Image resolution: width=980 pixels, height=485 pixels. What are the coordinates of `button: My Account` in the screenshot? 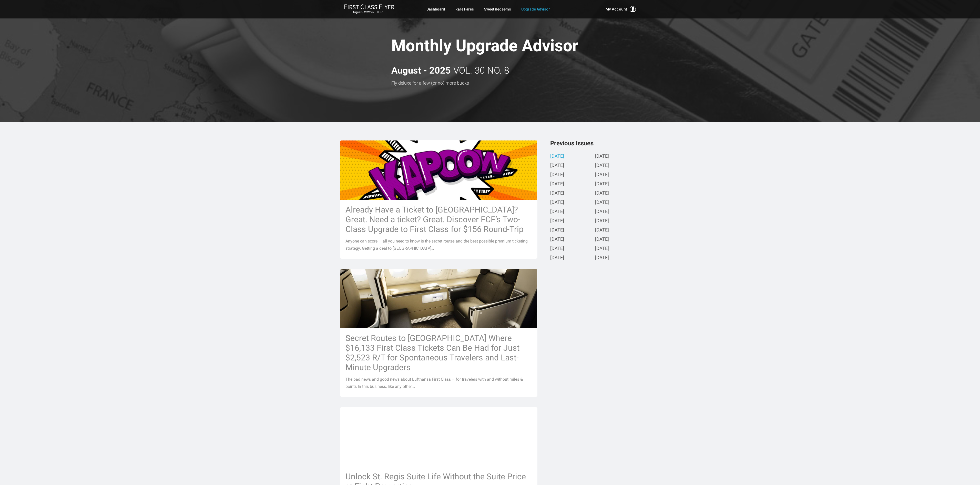 It's located at (621, 10).